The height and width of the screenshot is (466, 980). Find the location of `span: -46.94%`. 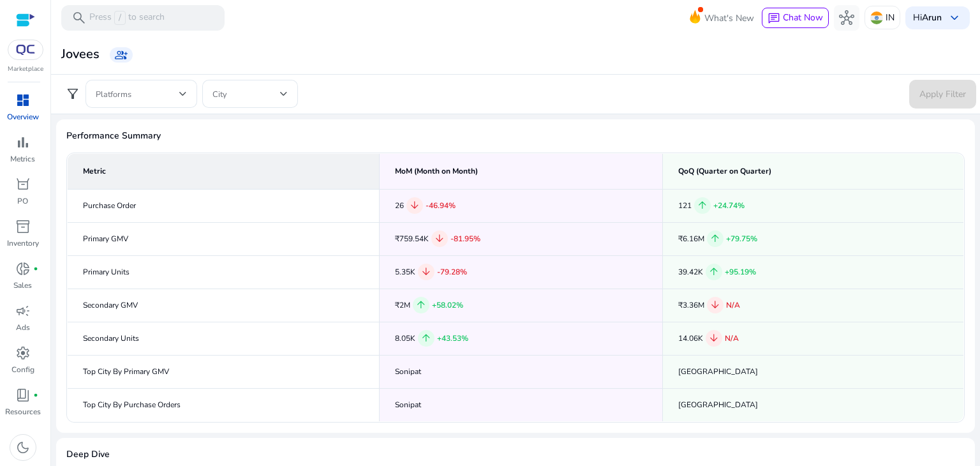

span: -46.94% is located at coordinates (440, 205).